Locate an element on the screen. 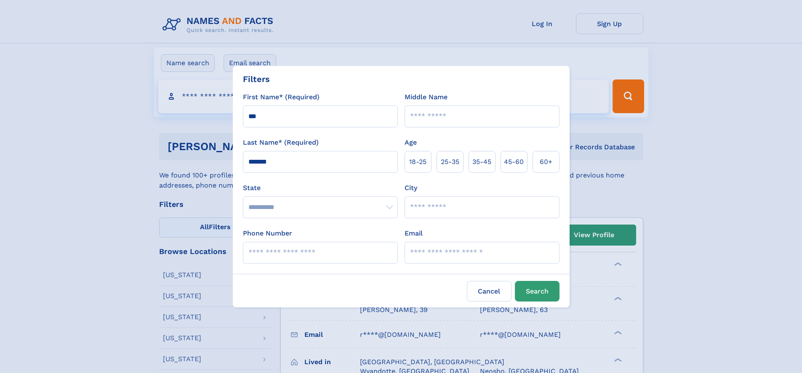 Image resolution: width=802 pixels, height=373 pixels. label: Age is located at coordinates (410, 143).